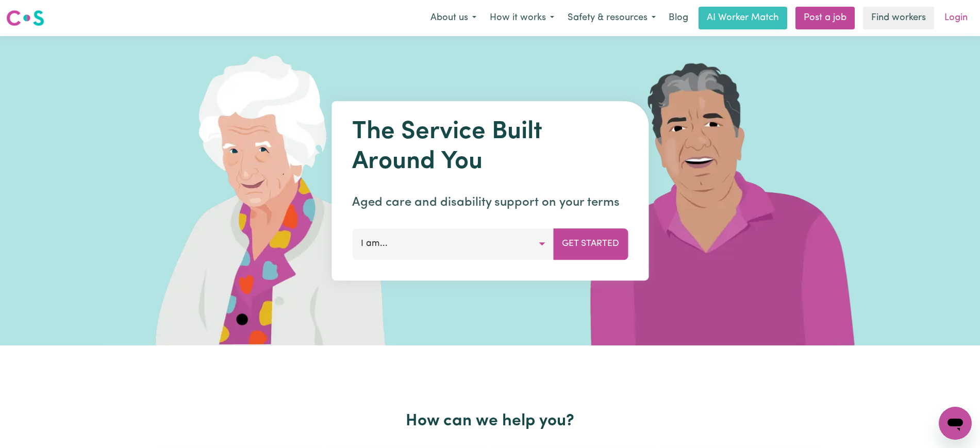 The height and width of the screenshot is (448, 980). I want to click on a: Post a job, so click(825, 18).